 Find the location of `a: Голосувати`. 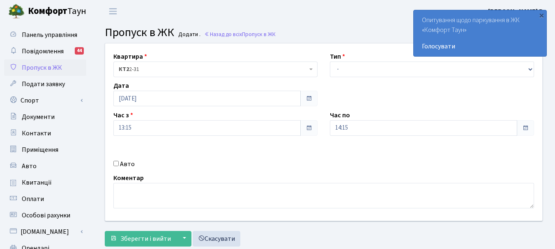

a: Голосувати is located at coordinates (480, 46).